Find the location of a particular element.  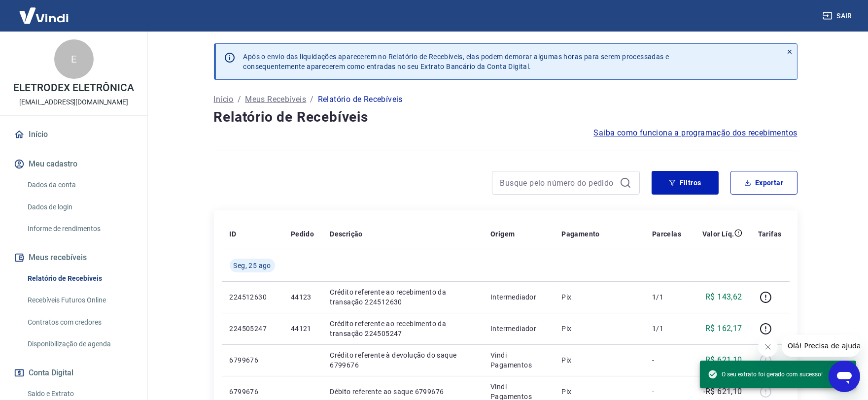

a: Disponibilização de agenda is located at coordinates (79, 344).